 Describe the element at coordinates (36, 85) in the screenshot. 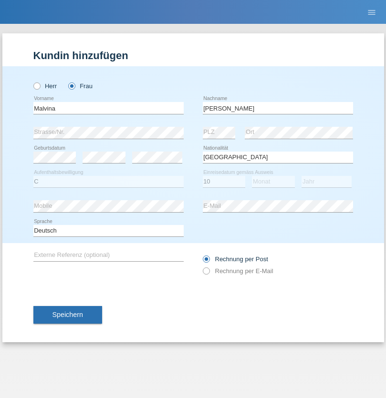

I see `input: Herr` at that location.